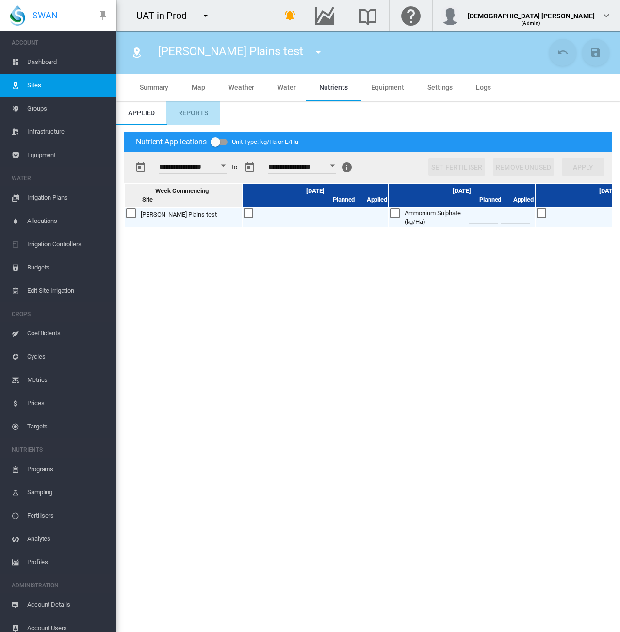 The height and width of the screenshot is (632, 620). I want to click on span: Coefficients, so click(68, 334).